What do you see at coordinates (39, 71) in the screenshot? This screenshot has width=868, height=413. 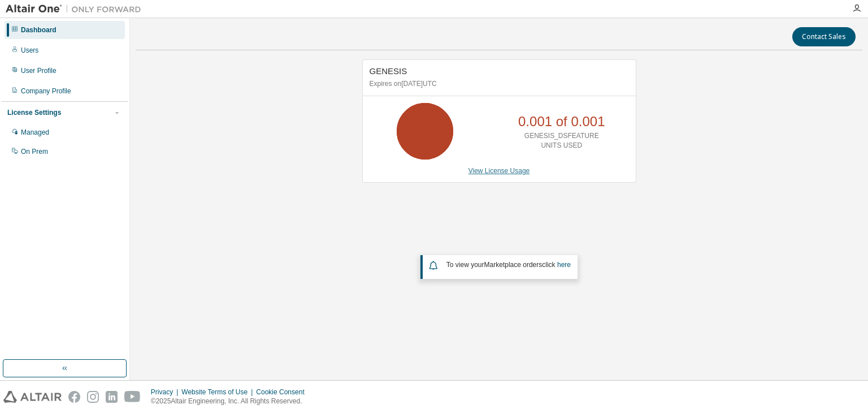 I see `div: User Profile` at bounding box center [39, 71].